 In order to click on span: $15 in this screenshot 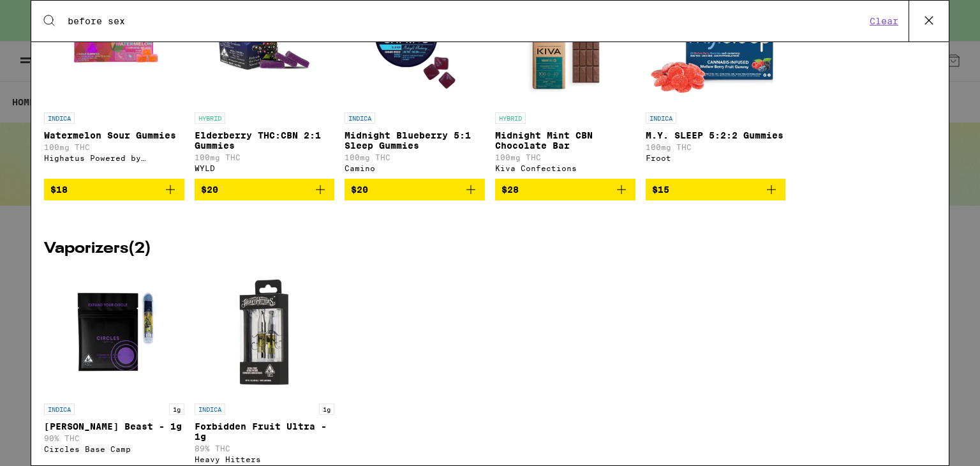, I will do `click(660, 189)`.